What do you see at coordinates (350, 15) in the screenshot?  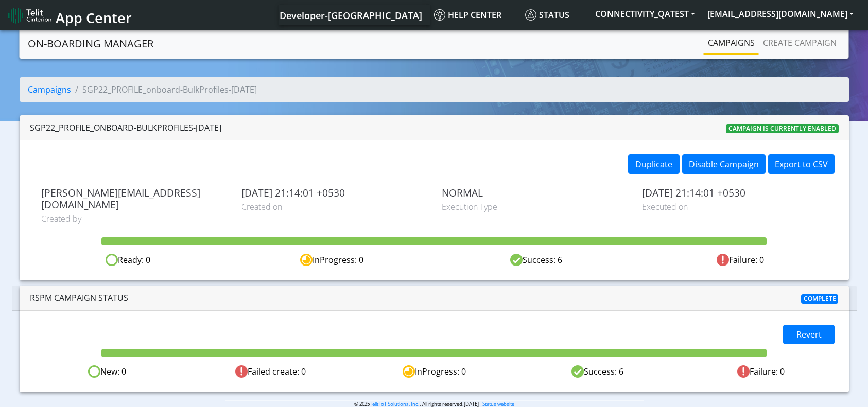 I see `a: Your current platform instance` at bounding box center [350, 15].